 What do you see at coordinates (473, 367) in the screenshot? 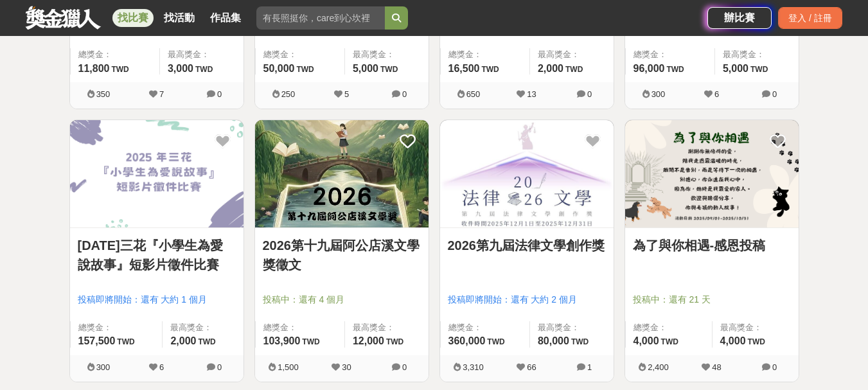
I see `span: 3,310` at bounding box center [473, 367].